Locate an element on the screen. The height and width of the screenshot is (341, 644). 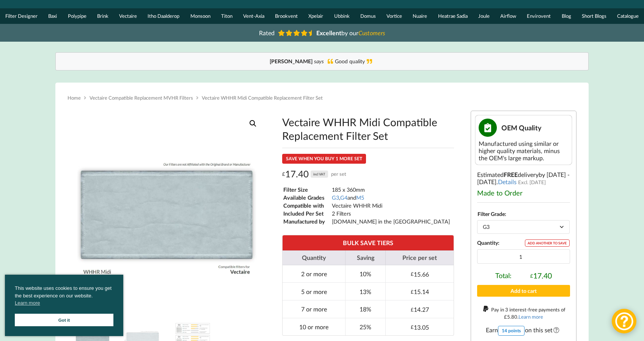
a: Got it cookie is located at coordinates (64, 320).